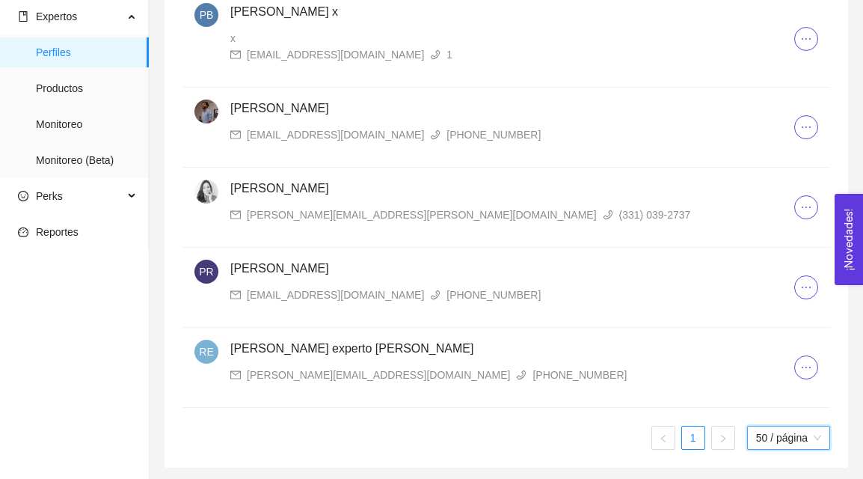  Describe the element at coordinates (663, 438) in the screenshot. I see `button: left` at that location.